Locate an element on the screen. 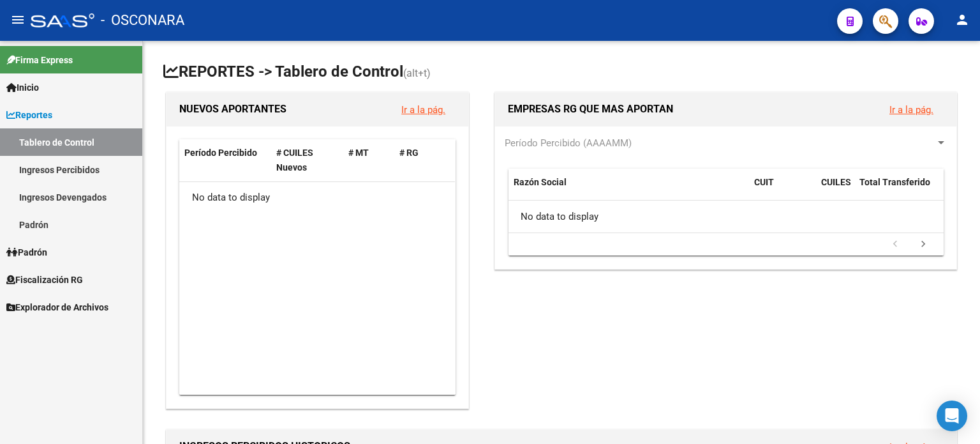 Image resolution: width=980 pixels, height=444 pixels. span: - OSCONARA is located at coordinates (142, 20).